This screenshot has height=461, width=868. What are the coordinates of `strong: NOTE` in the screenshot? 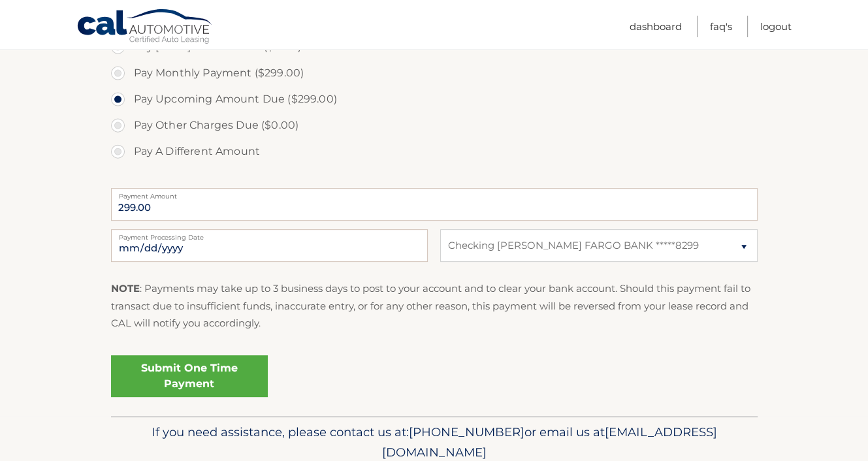 It's located at (125, 288).